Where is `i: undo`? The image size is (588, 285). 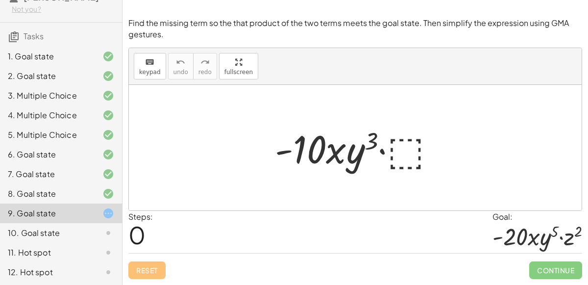
i: undo is located at coordinates (180, 62).